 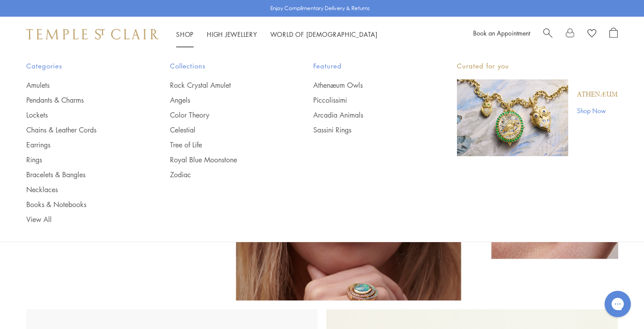 What do you see at coordinates (81, 189) in the screenshot?
I see `a: Necklaces` at bounding box center [81, 189].